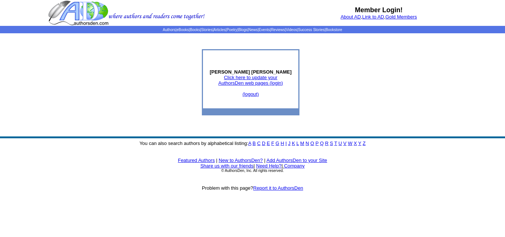 This screenshot has width=505, height=237. What do you see at coordinates (355, 143) in the screenshot?
I see `a: X` at bounding box center [355, 143].